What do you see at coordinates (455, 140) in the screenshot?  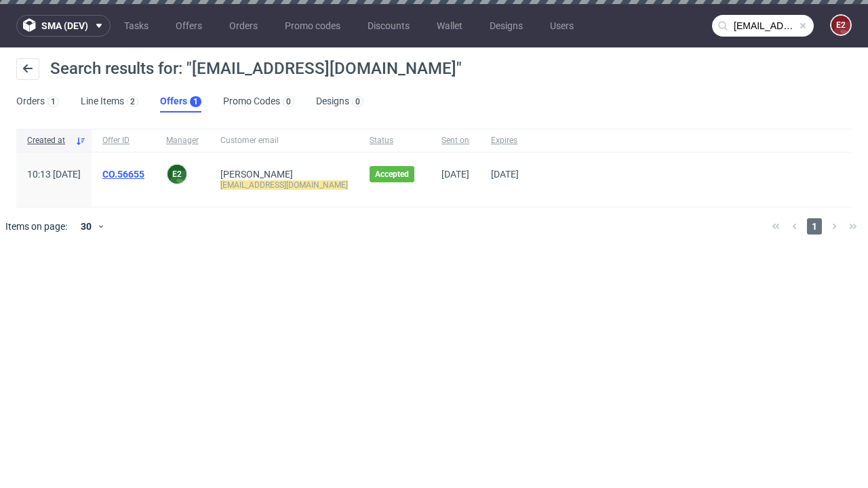 I see `span: Sent on` at bounding box center [455, 140].